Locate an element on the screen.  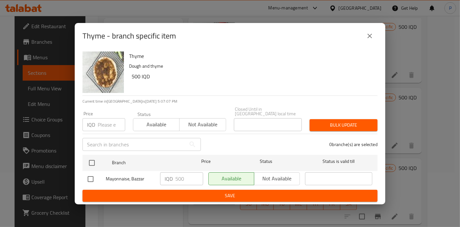
h6: 500 IQD is located at coordinates (252, 76).